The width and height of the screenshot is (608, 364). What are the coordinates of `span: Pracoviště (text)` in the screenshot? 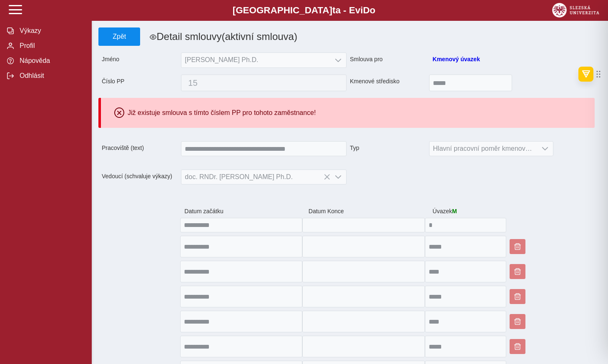 It's located at (140, 149).